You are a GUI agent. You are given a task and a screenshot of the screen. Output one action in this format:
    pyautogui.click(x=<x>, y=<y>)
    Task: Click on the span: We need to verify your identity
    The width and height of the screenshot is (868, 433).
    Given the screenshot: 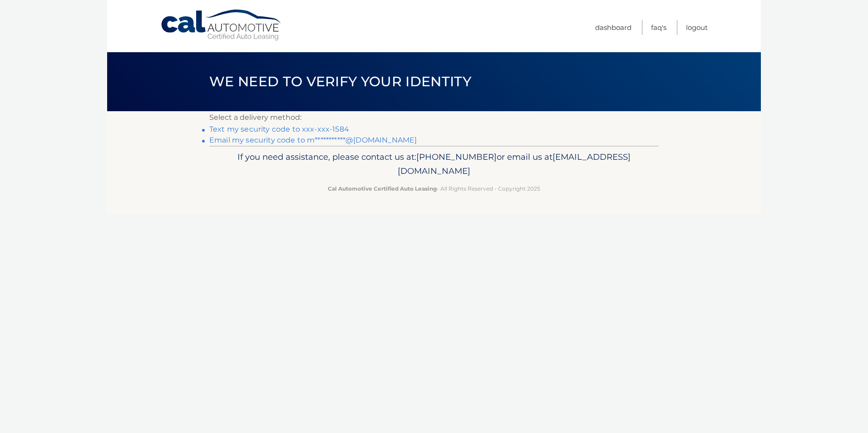 What is the action you would take?
    pyautogui.click(x=340, y=81)
    